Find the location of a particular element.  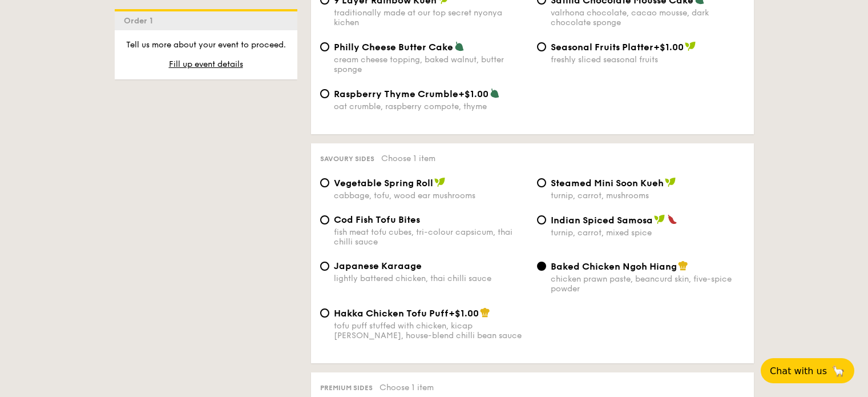

input: Cod Fish Tofu Bitesfish meat tofu cubes, tri-colour capsicum, thai chilli sauce is located at coordinates (325, 220).